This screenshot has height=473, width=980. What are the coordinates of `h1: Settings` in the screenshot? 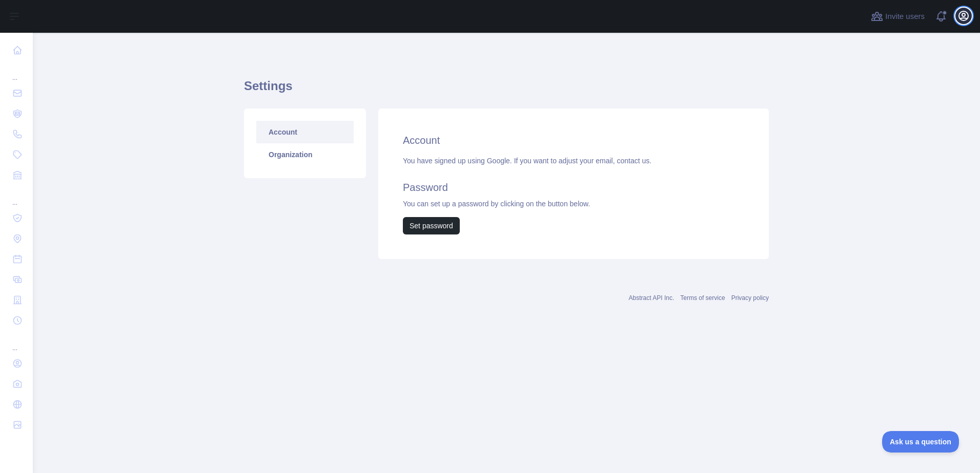 It's located at (507, 90).